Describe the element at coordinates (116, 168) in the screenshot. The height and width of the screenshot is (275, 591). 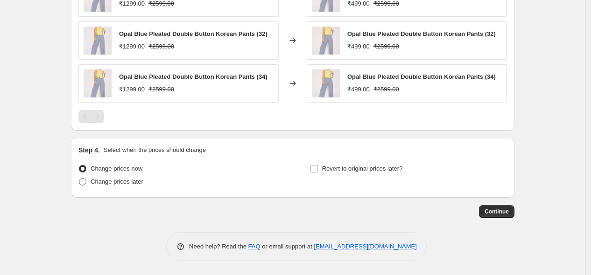
I see `span: Change prices now` at that location.